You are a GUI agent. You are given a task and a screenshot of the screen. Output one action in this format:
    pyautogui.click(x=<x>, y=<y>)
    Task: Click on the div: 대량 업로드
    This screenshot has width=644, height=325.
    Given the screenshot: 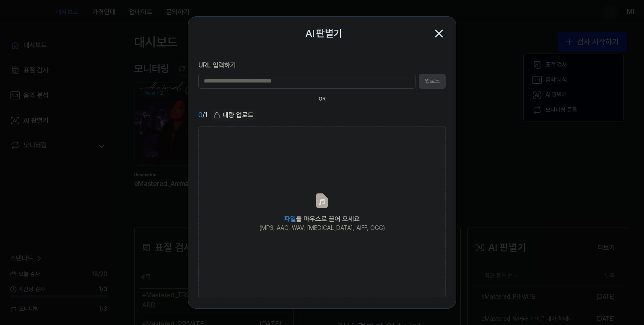 What is the action you would take?
    pyautogui.click(x=234, y=115)
    